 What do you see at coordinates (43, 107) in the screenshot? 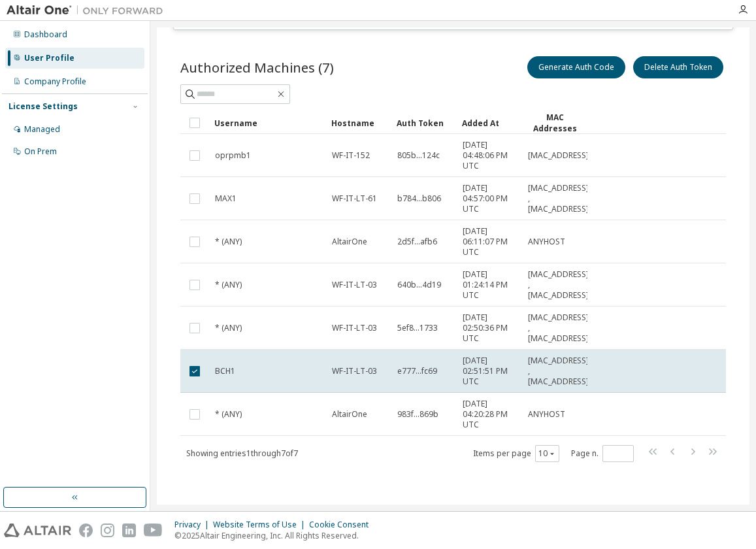
I see `div: License Settings` at bounding box center [43, 107].